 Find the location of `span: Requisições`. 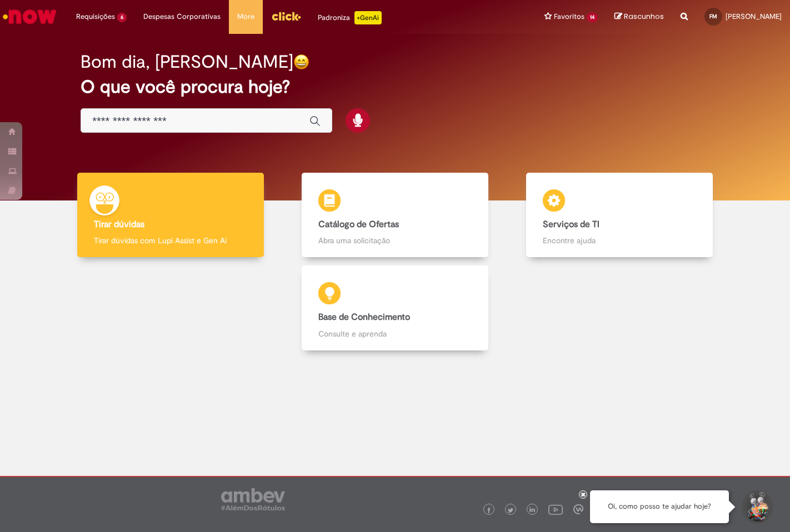

span: Requisições is located at coordinates (96, 17).